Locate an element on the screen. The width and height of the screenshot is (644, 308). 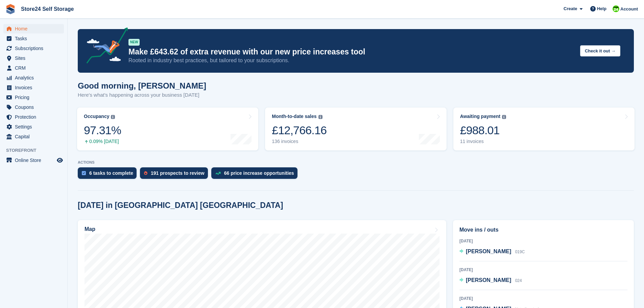
div: £988.01 is located at coordinates (483, 130).